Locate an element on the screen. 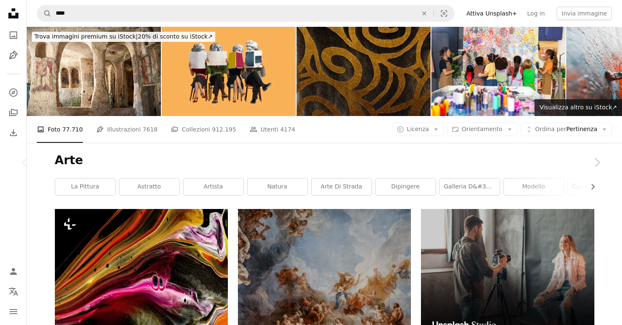 Image resolution: width=622 pixels, height=325 pixels. a: Esplora is located at coordinates (13, 93).